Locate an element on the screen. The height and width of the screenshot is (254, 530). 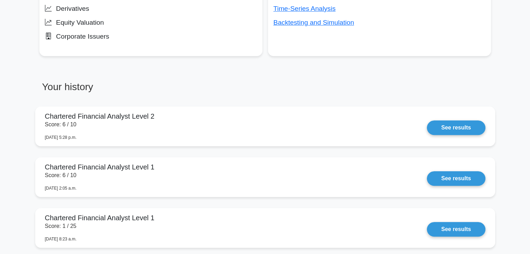
h3: Your history is located at coordinates (150, 90).